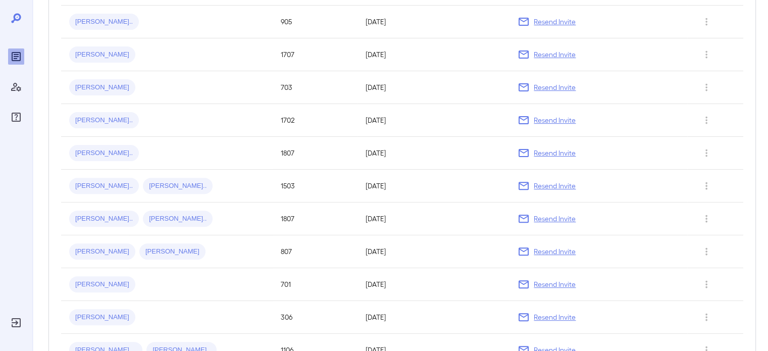 The width and height of the screenshot is (768, 351). What do you see at coordinates (16, 57) in the screenshot?
I see `div: Reports` at bounding box center [16, 57].